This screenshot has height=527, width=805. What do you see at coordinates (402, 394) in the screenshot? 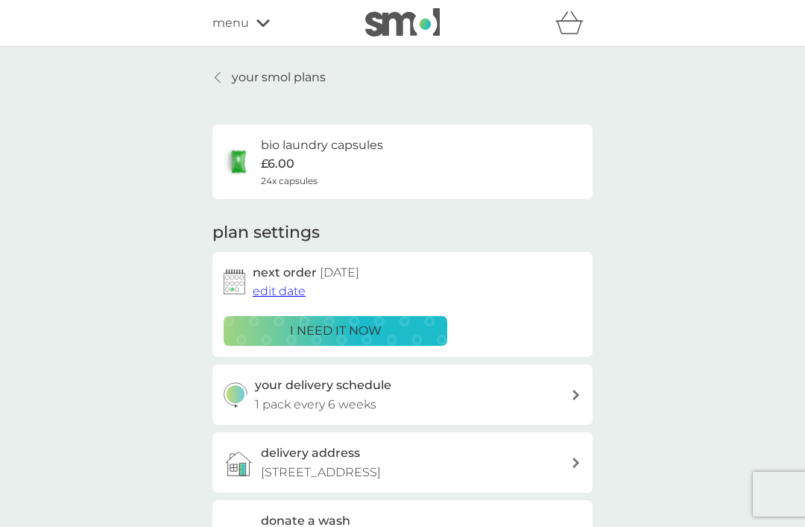
I see `button: your delivery schedule1 pack every 6 weeks` at bounding box center [402, 394].